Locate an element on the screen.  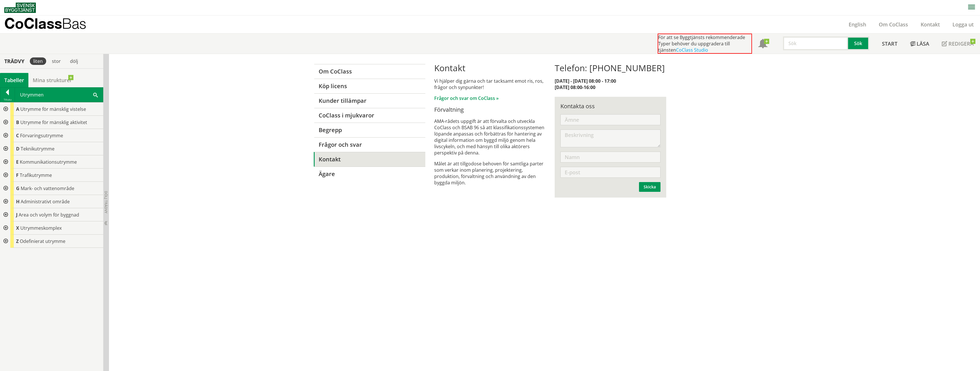
span: Dölj trädvy is located at coordinates (106, 202).